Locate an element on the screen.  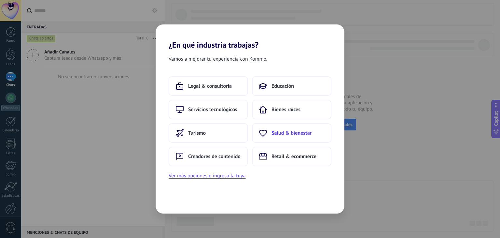
button: Salud & bienestar is located at coordinates (292, 133).